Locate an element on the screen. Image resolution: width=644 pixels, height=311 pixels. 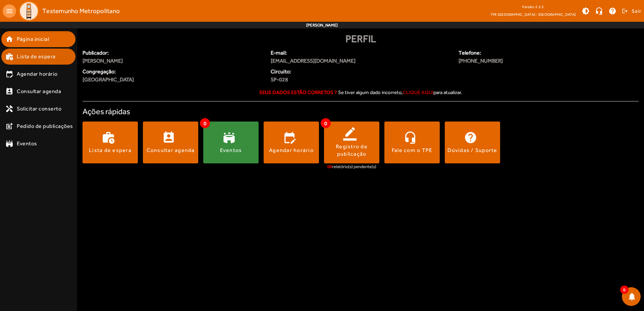
mat-icon: work_history is located at coordinates (9, 57).